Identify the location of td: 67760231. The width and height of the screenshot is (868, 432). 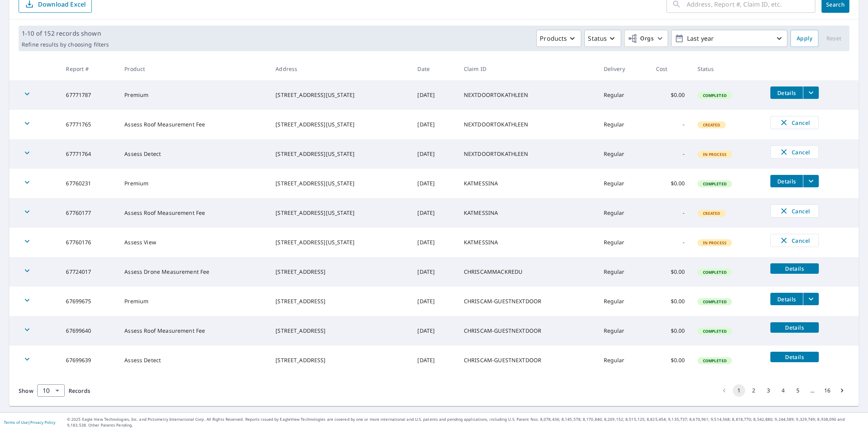
(89, 183).